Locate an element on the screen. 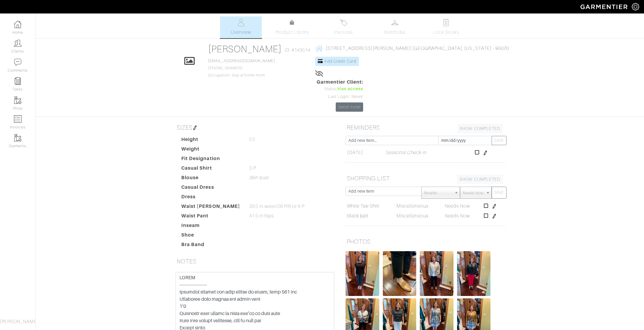 The height and width of the screenshot is (330, 644). span: Seasonal Check-in is located at coordinates (406, 153).